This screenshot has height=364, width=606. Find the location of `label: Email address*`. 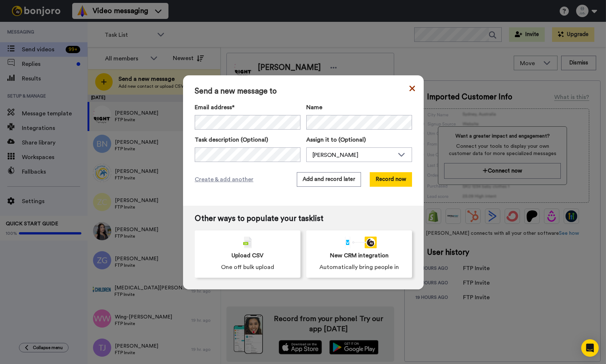

label: Email address* is located at coordinates (247, 107).